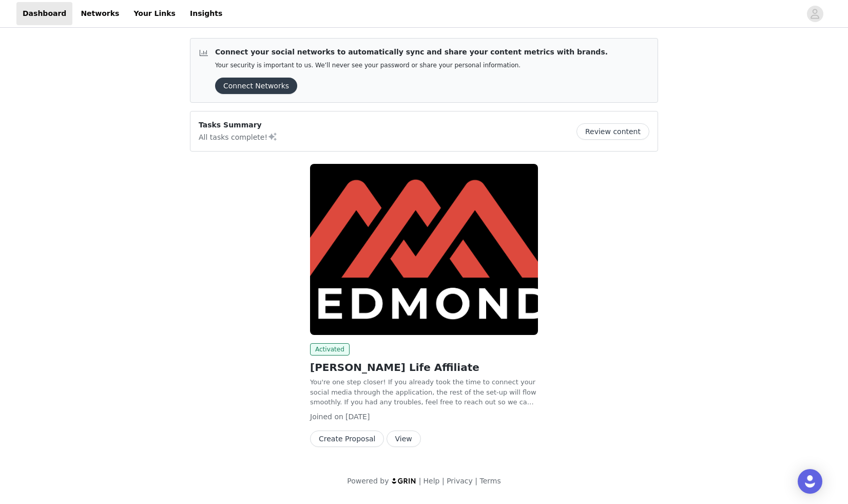 This screenshot has height=504, width=848. I want to click on p: Your security is important to us. We’ll never see your password or share your personal information., so click(411, 65).